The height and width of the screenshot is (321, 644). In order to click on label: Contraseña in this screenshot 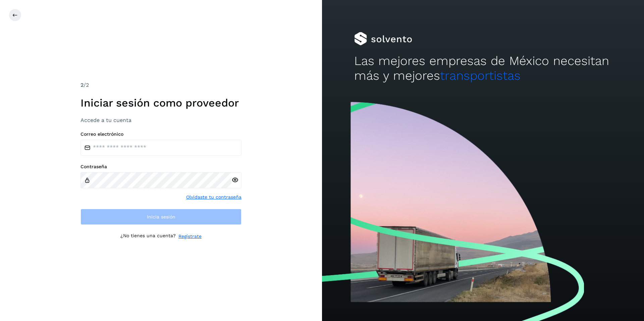, I will do `click(161, 167)`.